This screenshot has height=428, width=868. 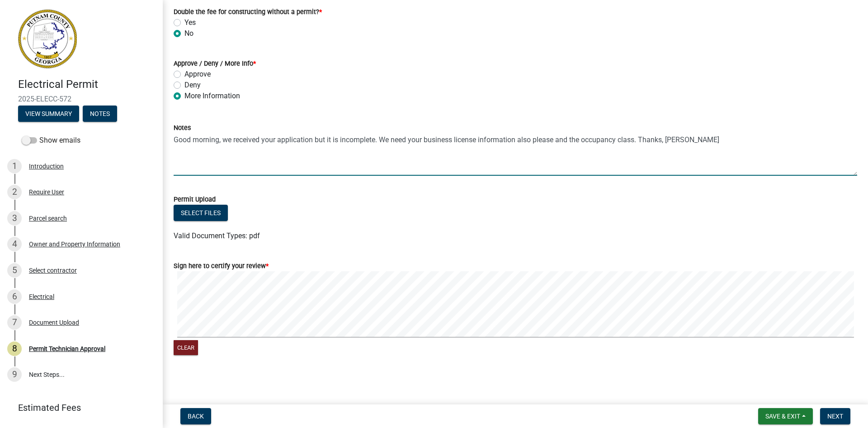 What do you see at coordinates (212, 96) in the screenshot?
I see `label: More Information` at bounding box center [212, 96].